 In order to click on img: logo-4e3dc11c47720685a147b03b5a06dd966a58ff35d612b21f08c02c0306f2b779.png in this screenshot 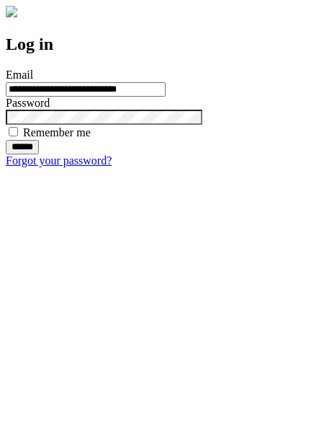, I will do `click(12, 12)`.